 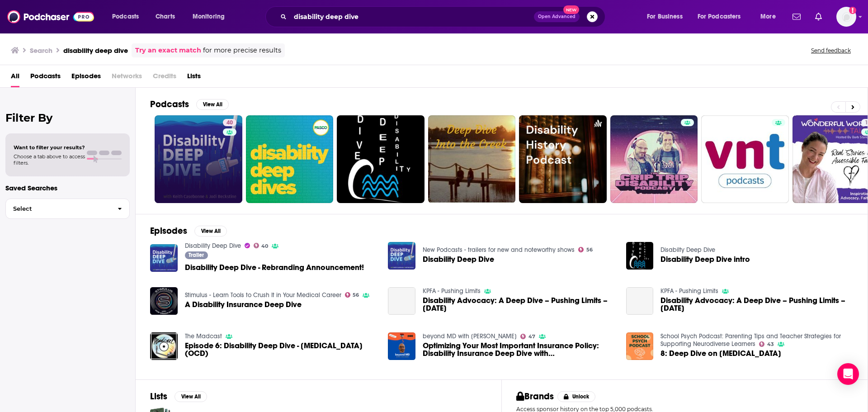 What do you see at coordinates (853, 10) in the screenshot?
I see `svg: Add a profile image` at bounding box center [853, 10].